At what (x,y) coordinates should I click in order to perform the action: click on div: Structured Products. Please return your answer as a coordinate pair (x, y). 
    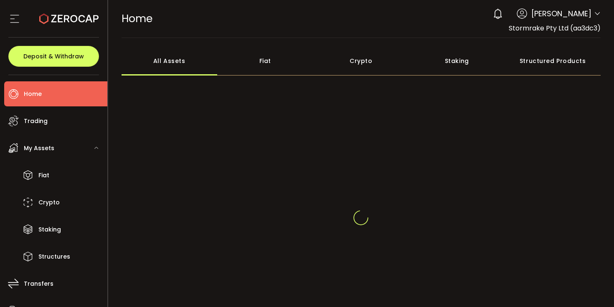
    Looking at the image, I should click on (553, 61).